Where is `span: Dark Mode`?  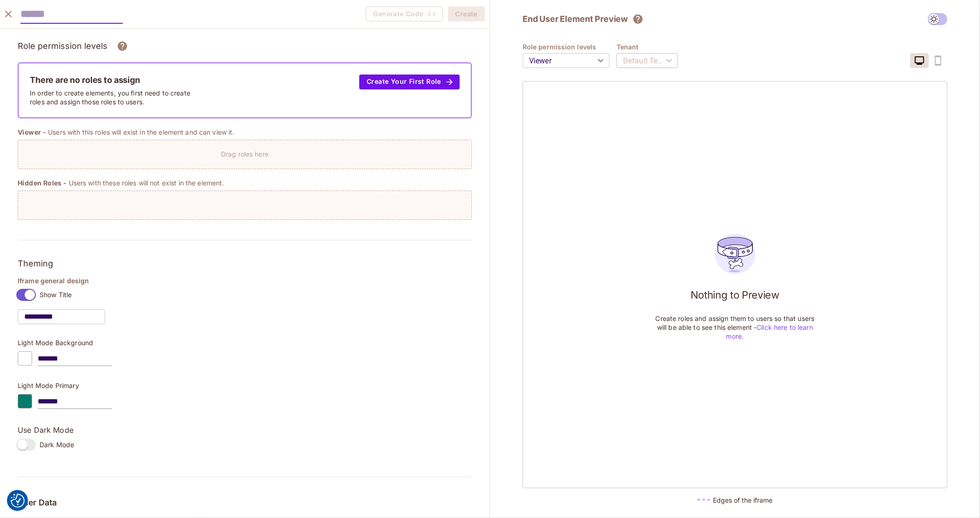 span: Dark Mode is located at coordinates (57, 444).